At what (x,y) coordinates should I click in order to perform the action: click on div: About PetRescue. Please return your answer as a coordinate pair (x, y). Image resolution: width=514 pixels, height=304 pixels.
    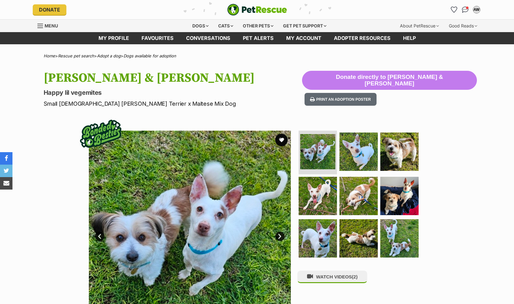
    Looking at the image, I should click on (419, 26).